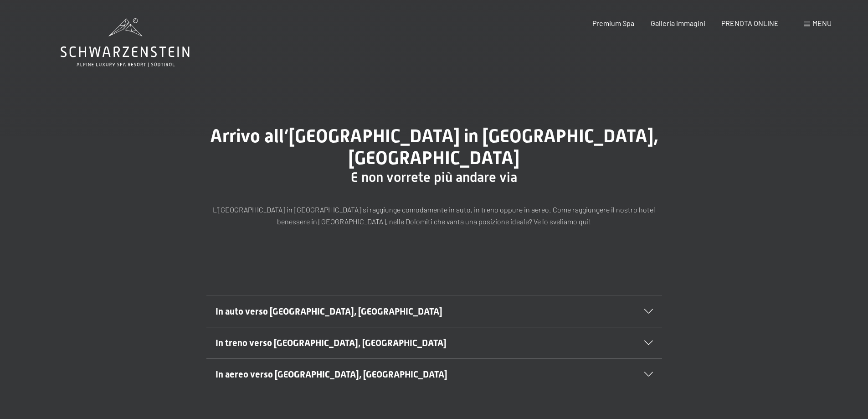 The height and width of the screenshot is (419, 868). What do you see at coordinates (678, 23) in the screenshot?
I see `span: Galleria immagini` at bounding box center [678, 23].